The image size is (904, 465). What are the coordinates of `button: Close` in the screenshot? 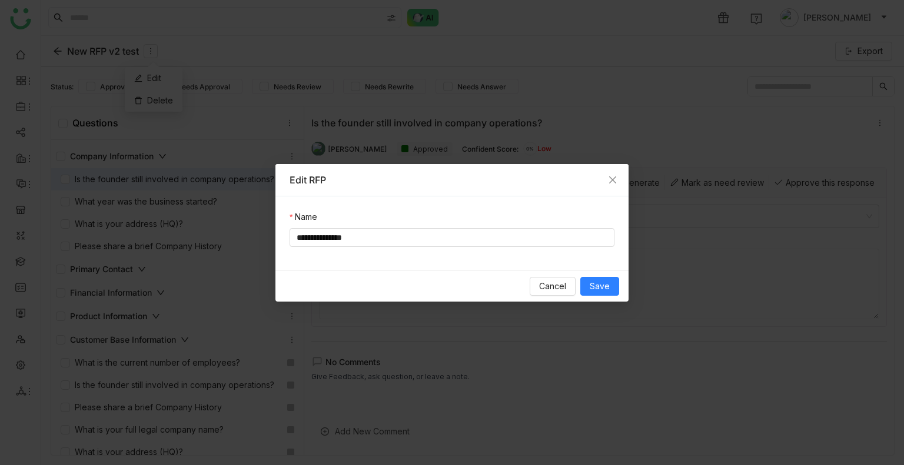 It's located at (612, 180).